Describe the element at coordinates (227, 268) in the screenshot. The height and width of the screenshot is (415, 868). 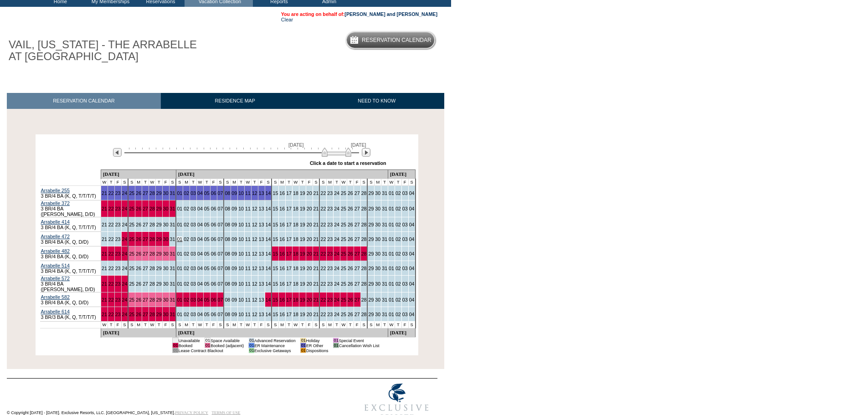
I see `a: 08` at that location.